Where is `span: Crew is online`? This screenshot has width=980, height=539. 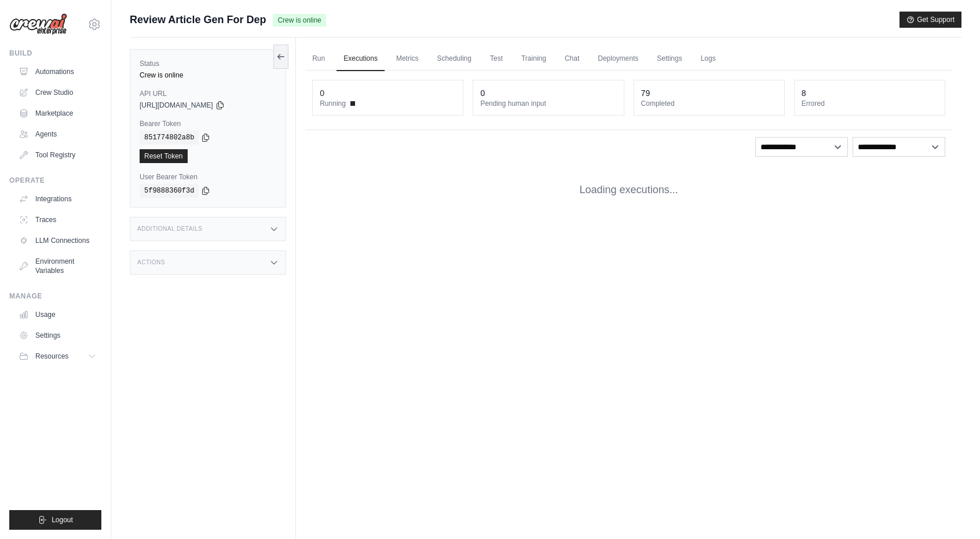 span: Crew is online is located at coordinates (299, 21).